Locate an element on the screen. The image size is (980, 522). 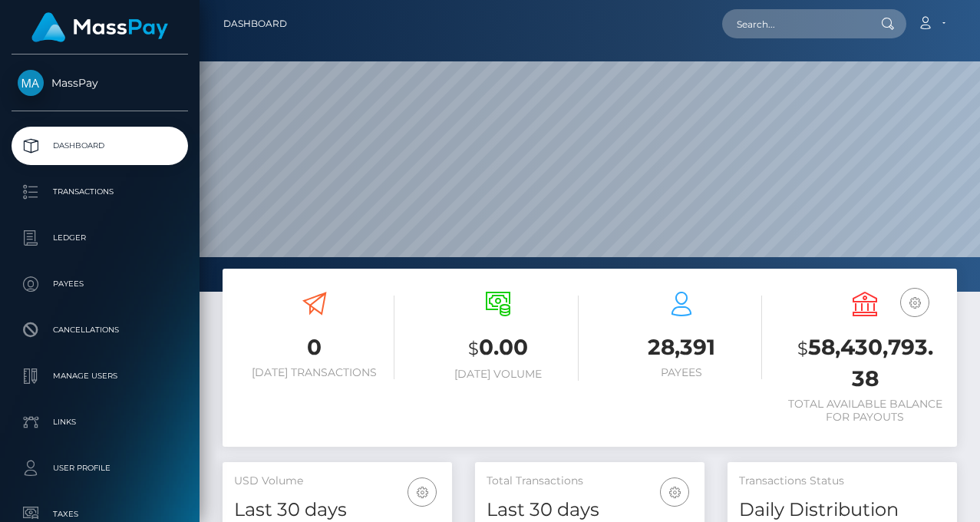
h3: 28,391 is located at coordinates (681, 347).